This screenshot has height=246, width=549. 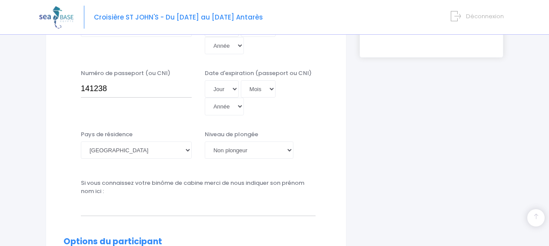 What do you see at coordinates (126, 73) in the screenshot?
I see `label: Numéro de passeport (ou CNI)` at bounding box center [126, 73].